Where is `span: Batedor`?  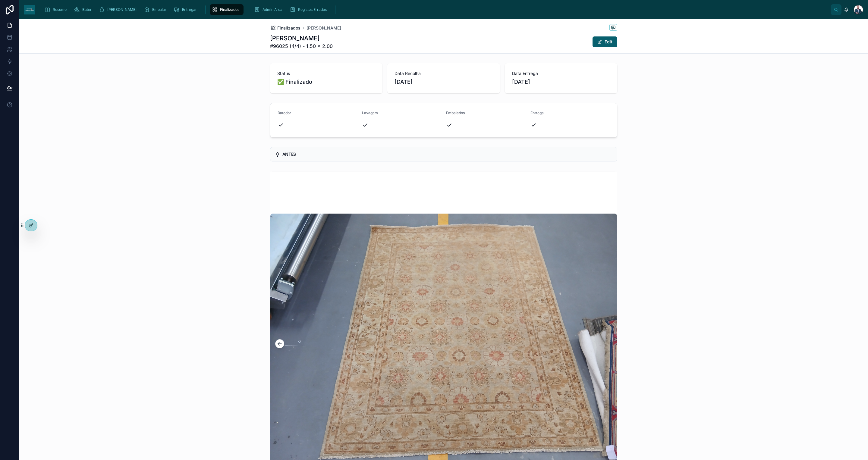
span: Batedor is located at coordinates (284, 113).